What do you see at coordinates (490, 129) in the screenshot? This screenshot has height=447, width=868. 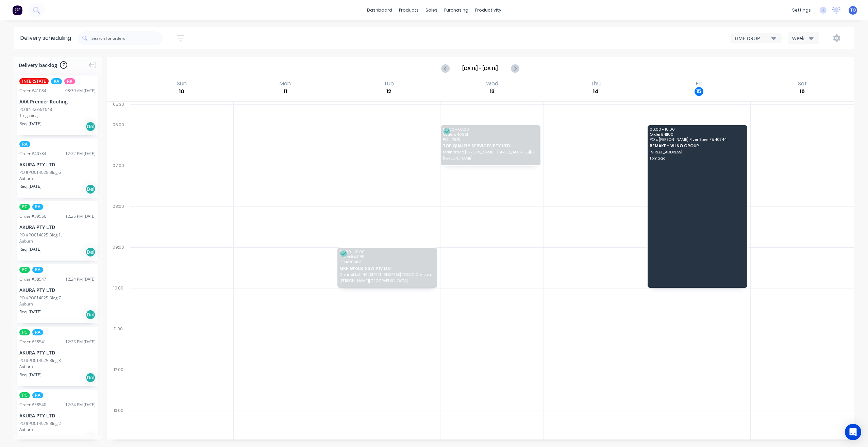 I see `span: 06:00 - 07:00` at bounding box center [490, 129].